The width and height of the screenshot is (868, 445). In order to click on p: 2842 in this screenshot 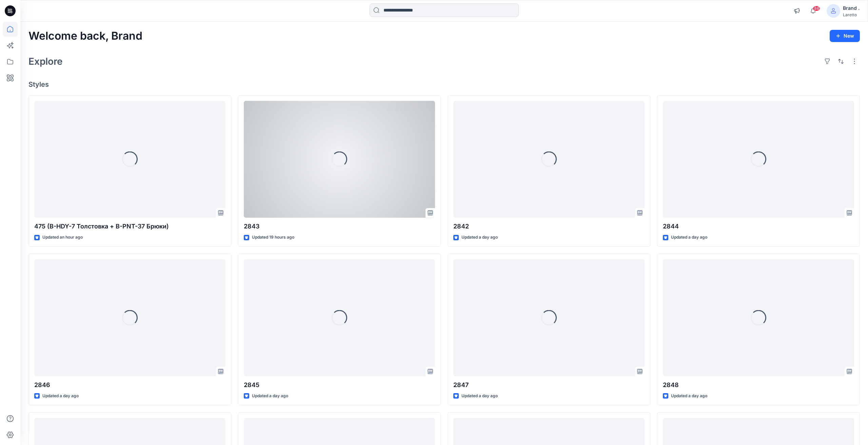, I will do `click(549, 226)`.